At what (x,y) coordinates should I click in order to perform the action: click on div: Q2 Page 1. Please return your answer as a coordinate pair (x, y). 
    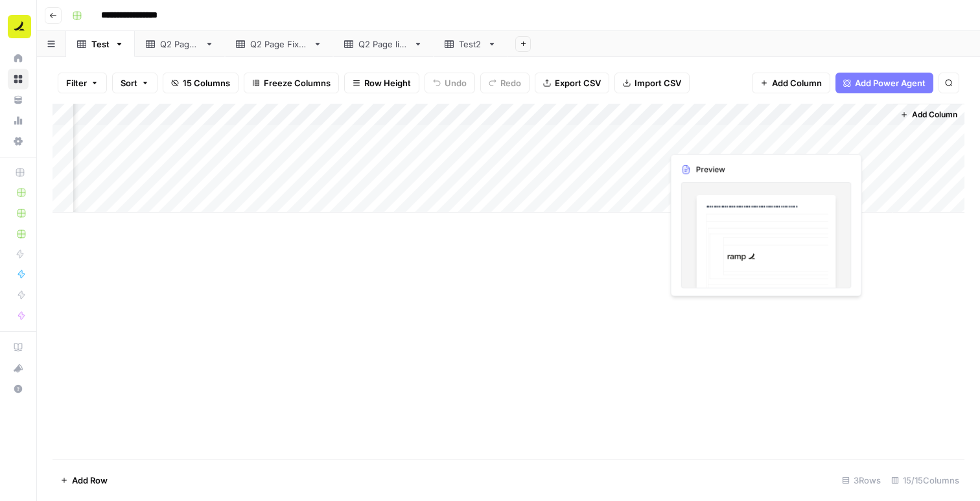
    Looking at the image, I should click on (179, 44).